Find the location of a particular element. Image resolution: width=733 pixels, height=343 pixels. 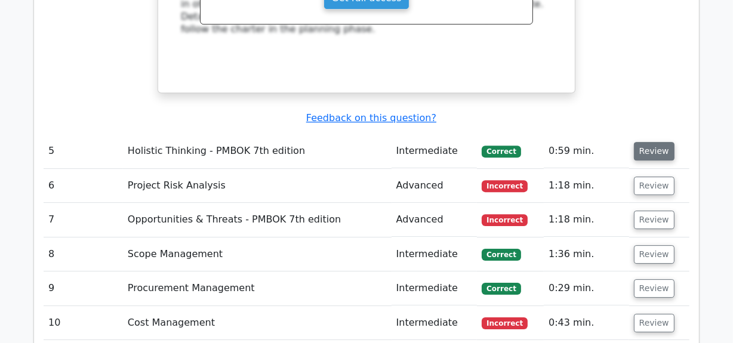

td: Opportunities & Threats - PMBOK 7th edition is located at coordinates (257, 220).